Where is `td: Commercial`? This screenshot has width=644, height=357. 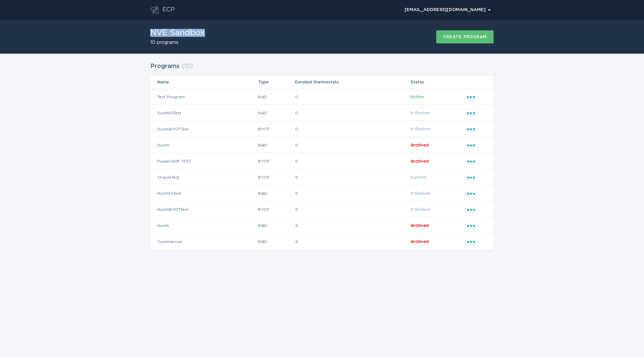
td: Commercial is located at coordinates (204, 242).